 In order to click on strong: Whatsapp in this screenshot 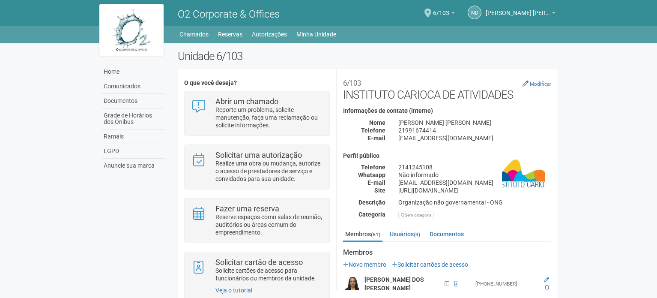, I will do `click(372, 175)`.